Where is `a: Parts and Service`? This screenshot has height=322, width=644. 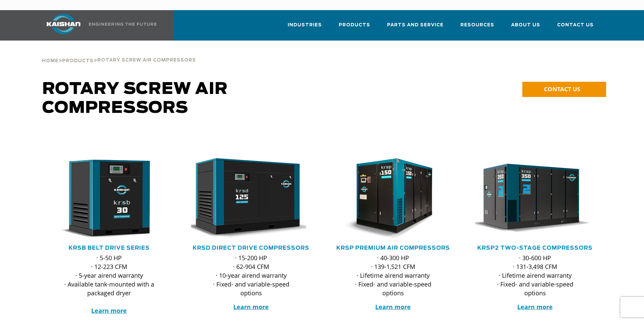 a: Parts and Service is located at coordinates (415, 28).